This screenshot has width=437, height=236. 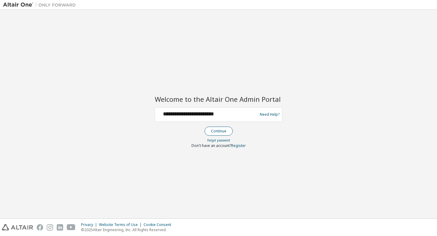 What do you see at coordinates (40, 227) in the screenshot?
I see `img: facebook.svg` at bounding box center [40, 227].